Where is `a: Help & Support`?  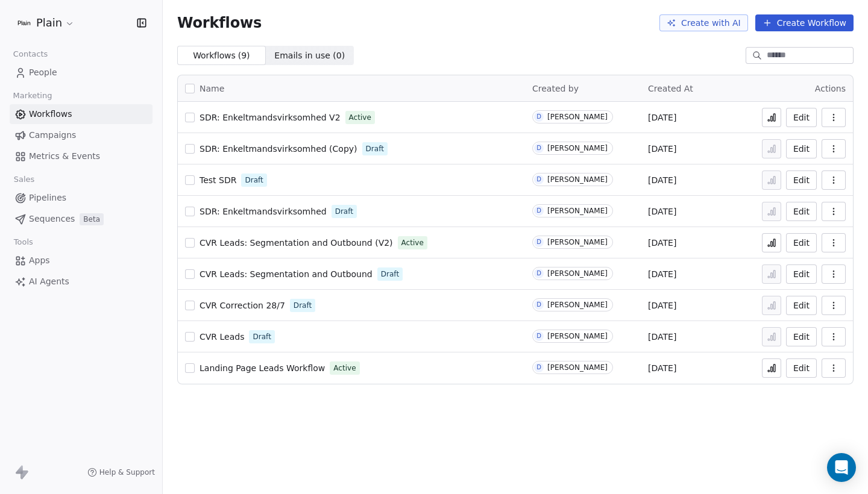 a: Help & Support is located at coordinates (121, 472).